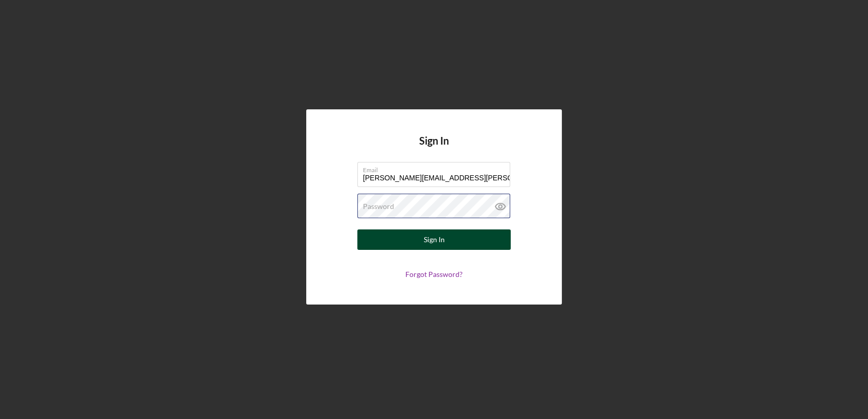 Image resolution: width=868 pixels, height=419 pixels. Describe the element at coordinates (434, 274) in the screenshot. I see `a: Forgot Password?` at that location.